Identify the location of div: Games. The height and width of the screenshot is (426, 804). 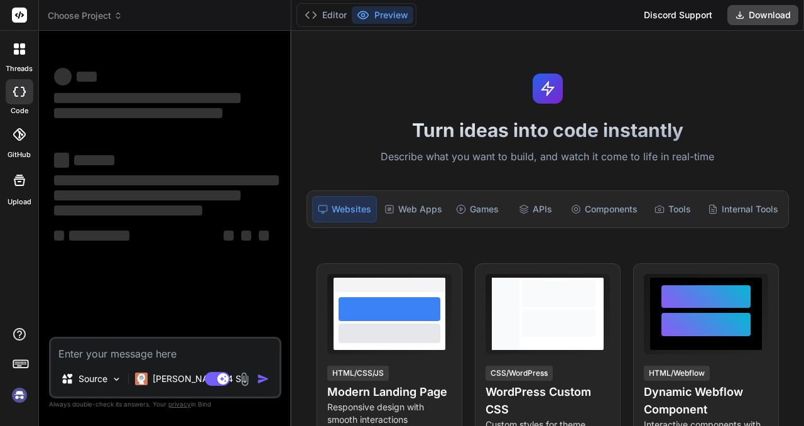
(477, 209).